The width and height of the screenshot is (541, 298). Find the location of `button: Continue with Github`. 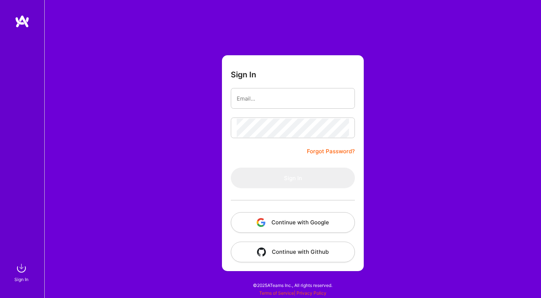

button: Continue with Github is located at coordinates (293, 252).